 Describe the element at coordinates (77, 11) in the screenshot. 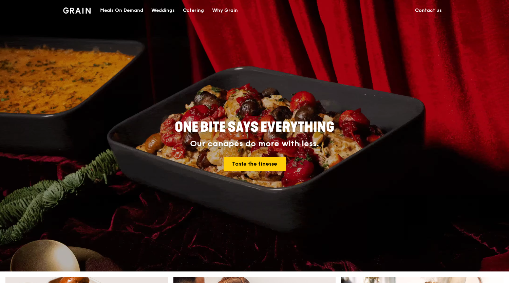

I see `img: Grain` at that location.